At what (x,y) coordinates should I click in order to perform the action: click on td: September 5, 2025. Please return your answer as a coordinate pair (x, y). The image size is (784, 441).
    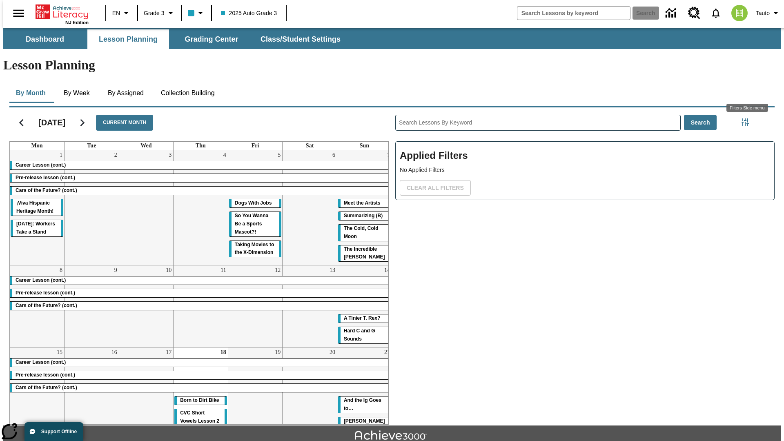
    Looking at the image, I should click on (255, 208).